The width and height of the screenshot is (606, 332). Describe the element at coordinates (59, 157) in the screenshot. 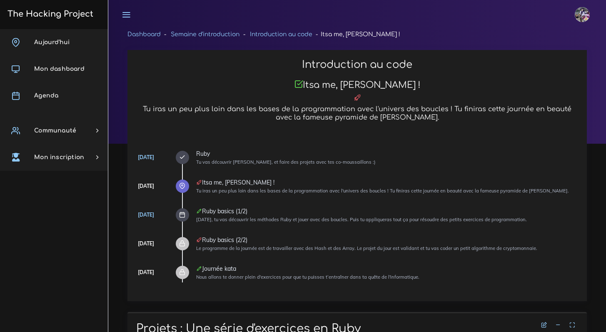

I see `span: Mon inscription` at that location.